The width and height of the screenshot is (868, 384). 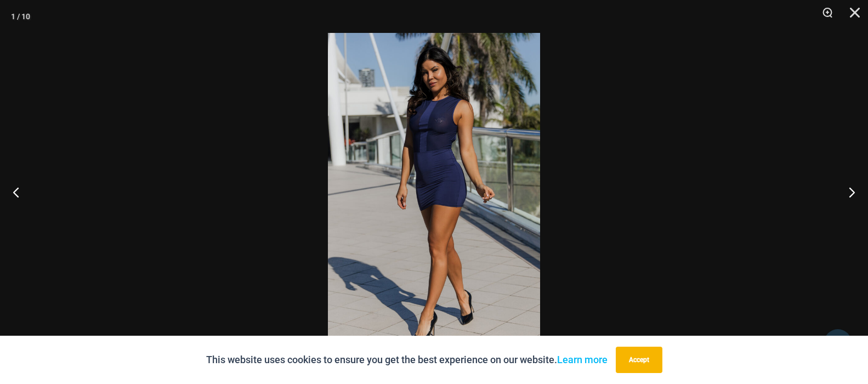 I want to click on div: 1 / 10, so click(x=20, y=16).